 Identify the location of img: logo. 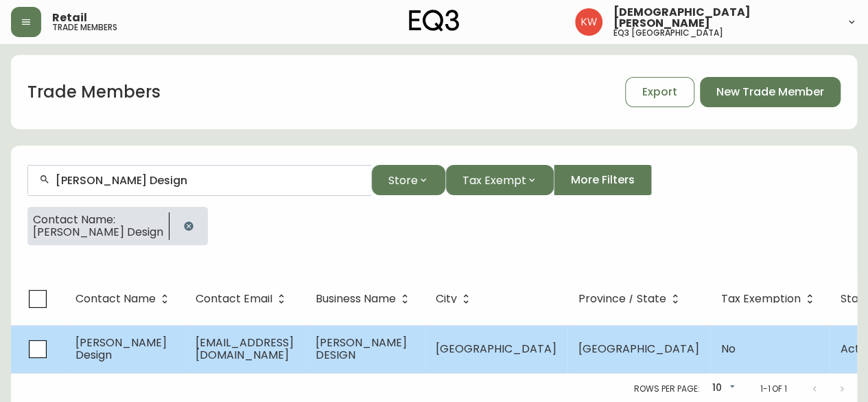
(434, 21).